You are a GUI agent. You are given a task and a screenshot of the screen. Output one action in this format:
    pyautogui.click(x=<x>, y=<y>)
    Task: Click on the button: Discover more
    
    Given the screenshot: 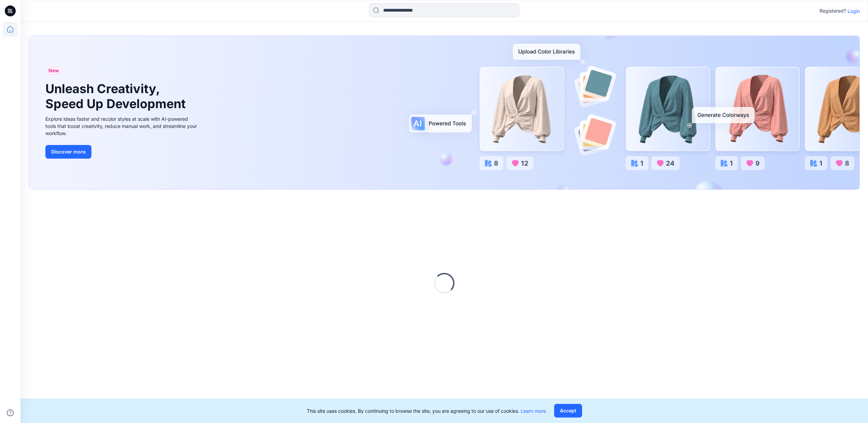 What is the action you would take?
    pyautogui.click(x=68, y=152)
    